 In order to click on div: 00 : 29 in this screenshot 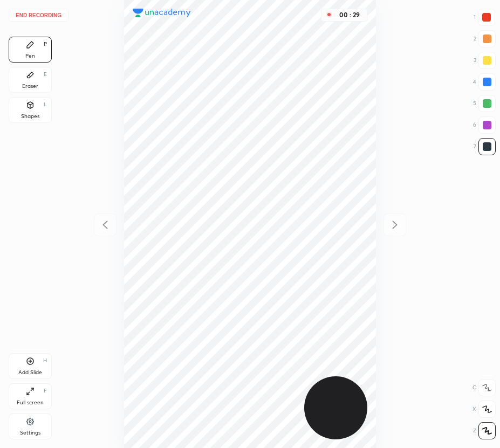, I will do `click(349, 15)`.